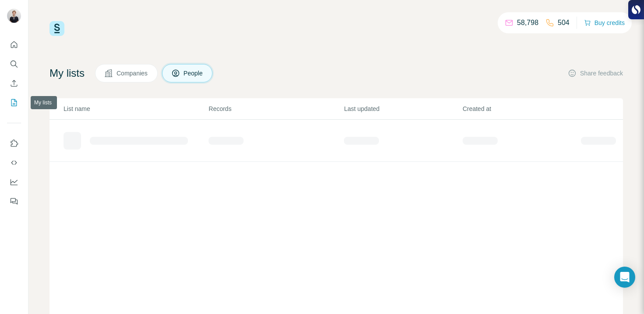 The image size is (644, 314). Describe the element at coordinates (67, 73) in the screenshot. I see `h4: My lists` at that location.